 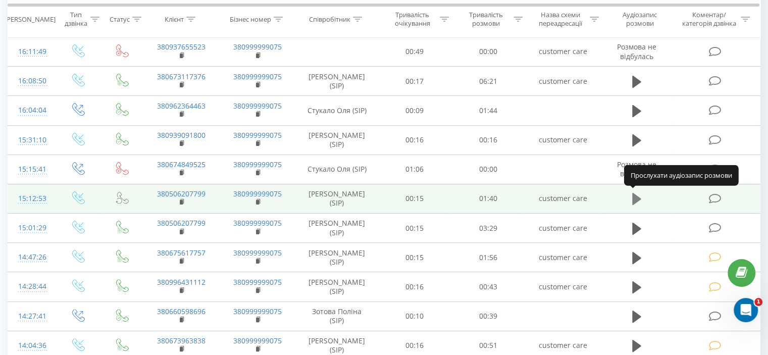 What do you see at coordinates (488, 228) in the screenshot?
I see `td: 03:29` at bounding box center [488, 228].